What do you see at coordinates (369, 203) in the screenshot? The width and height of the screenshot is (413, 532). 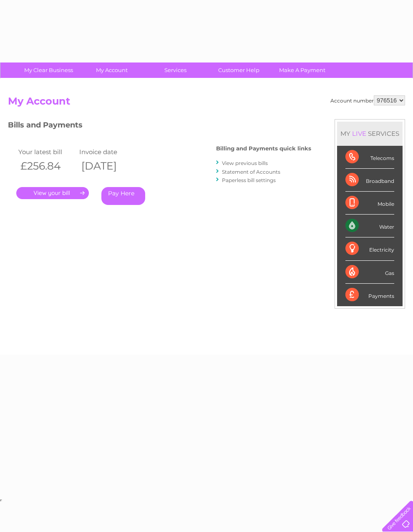 I see `div: Mobile` at bounding box center [369, 203].